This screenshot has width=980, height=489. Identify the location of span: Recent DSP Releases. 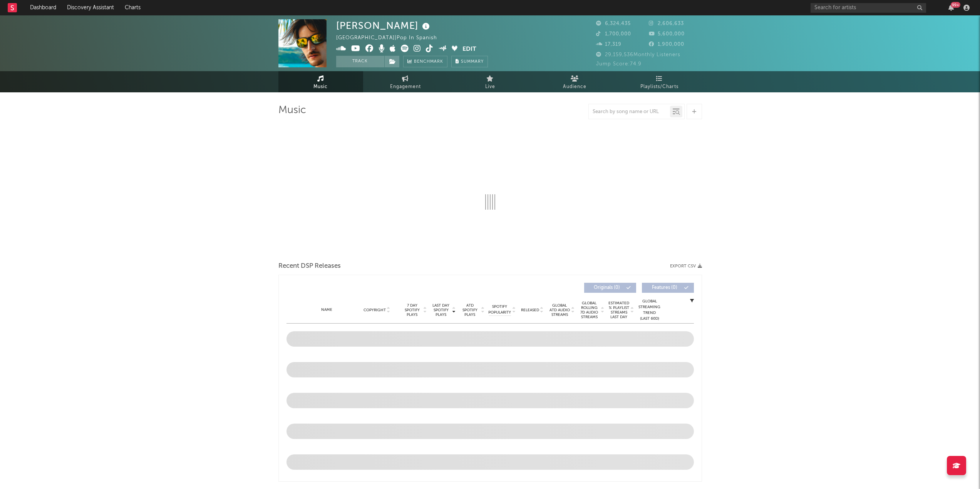
(310, 266).